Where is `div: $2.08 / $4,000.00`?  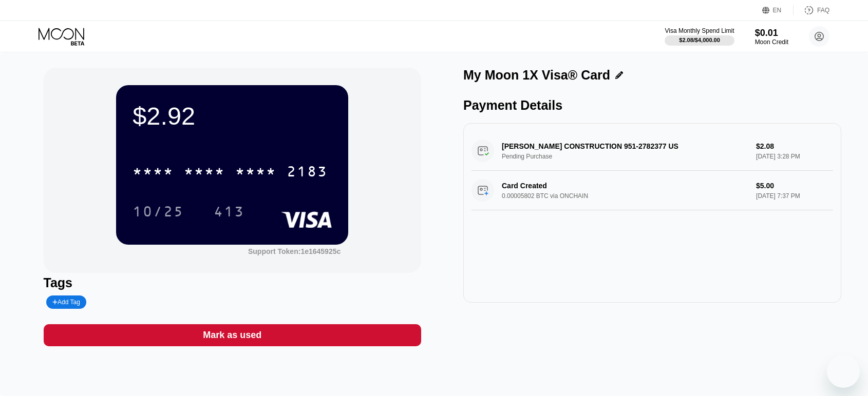
div: $2.08 / $4,000.00 is located at coordinates (700, 40).